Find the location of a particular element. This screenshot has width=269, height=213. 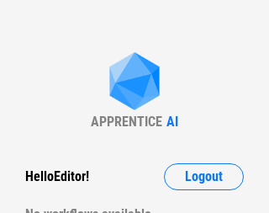

img: Apprentice AI is located at coordinates (135, 82).